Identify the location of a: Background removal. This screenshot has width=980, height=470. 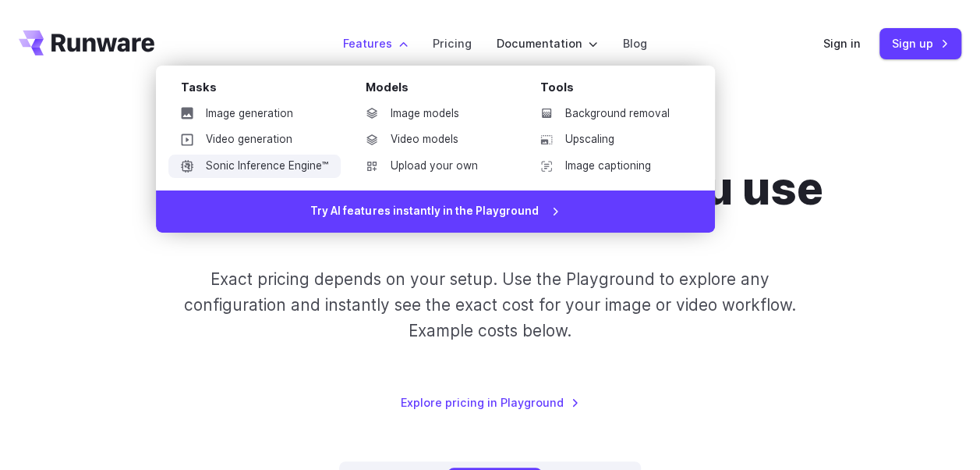
(609, 114).